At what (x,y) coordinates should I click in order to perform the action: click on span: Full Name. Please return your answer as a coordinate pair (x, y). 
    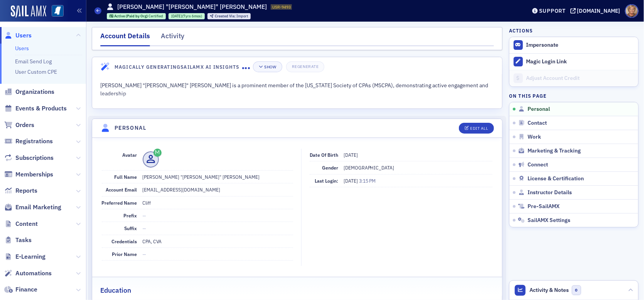
    Looking at the image, I should click on (126, 177).